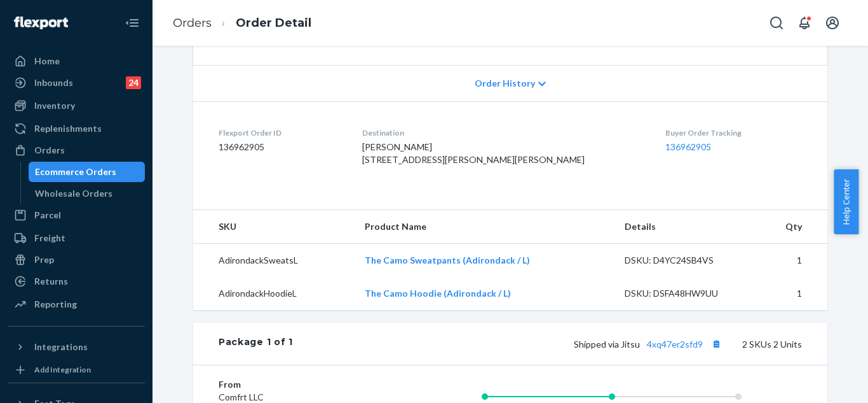  Describe the element at coordinates (777, 23) in the screenshot. I see `button: Open Search Box` at that location.